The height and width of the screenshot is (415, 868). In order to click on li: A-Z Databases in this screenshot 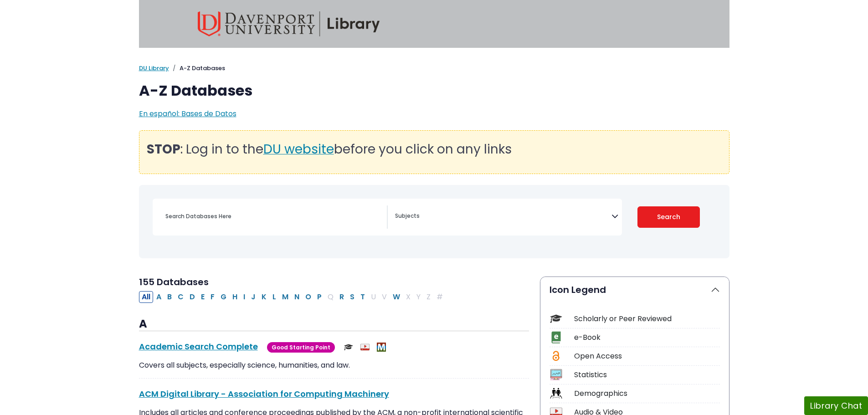, I will do `click(197, 68)`.